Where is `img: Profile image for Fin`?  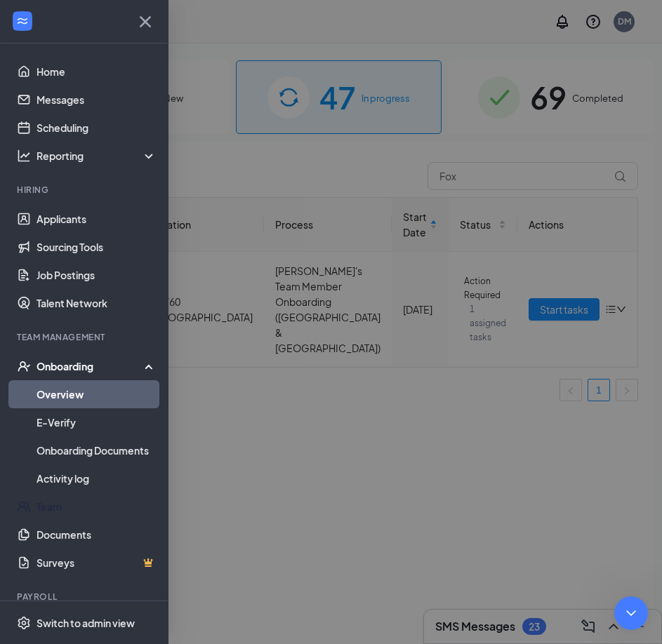
img: Profile image for Fin is located at coordinates (51, 22).